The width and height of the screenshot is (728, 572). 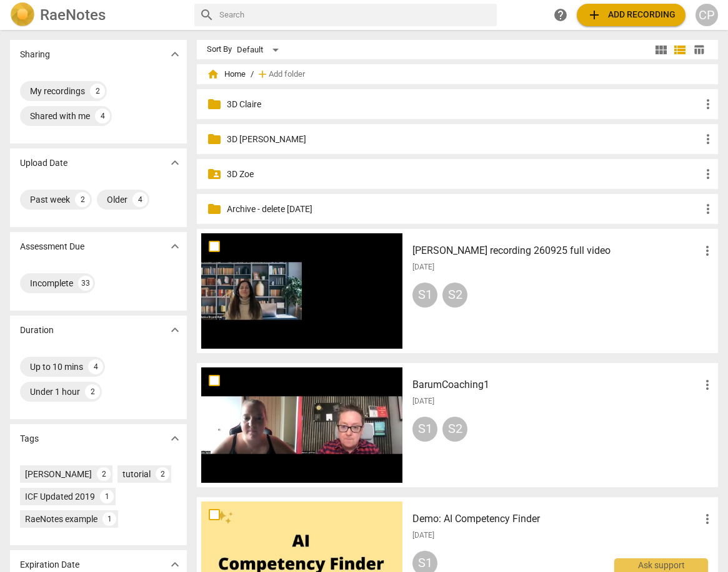 I want to click on div: ICF Updated 2019, so click(x=60, y=497).